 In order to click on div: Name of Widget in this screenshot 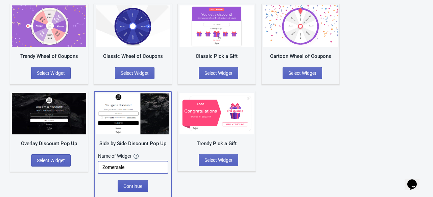, I will do `click(116, 156)`.